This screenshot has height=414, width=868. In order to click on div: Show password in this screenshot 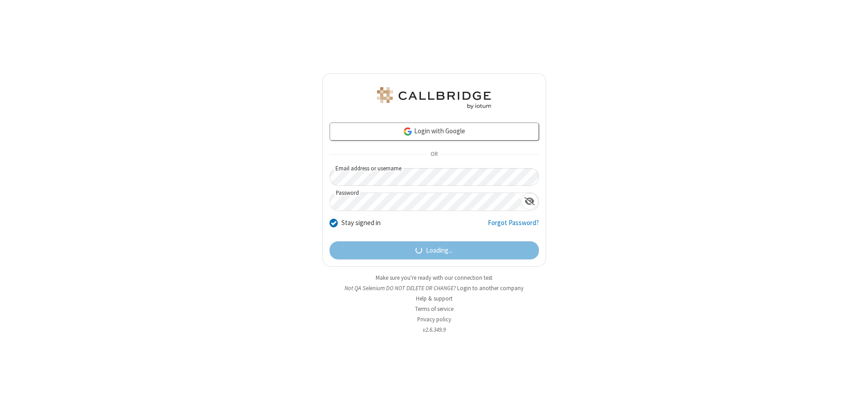, I will do `click(530, 201)`.